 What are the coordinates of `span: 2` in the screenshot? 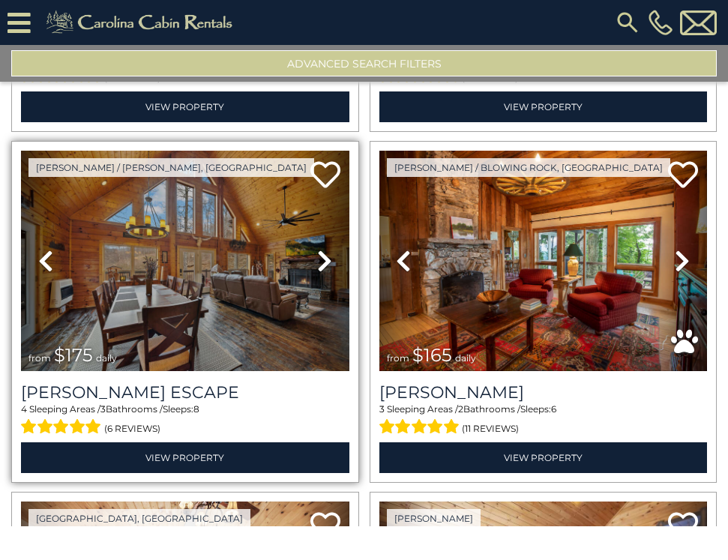 It's located at (461, 409).